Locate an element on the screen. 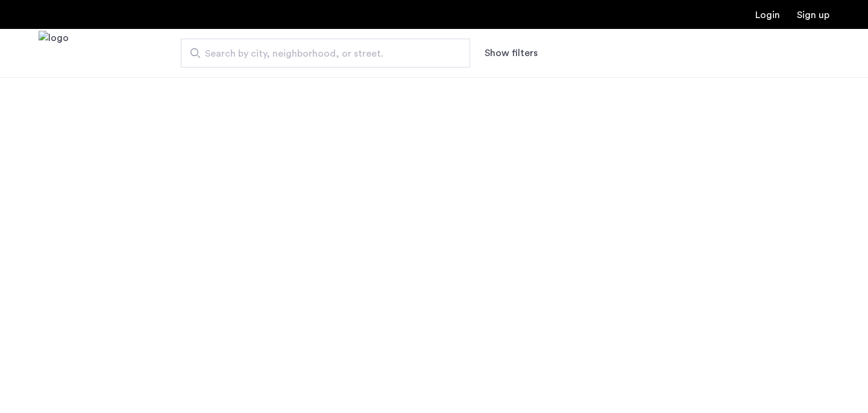 The width and height of the screenshot is (868, 413). input: Apartment Search is located at coordinates (326, 53).